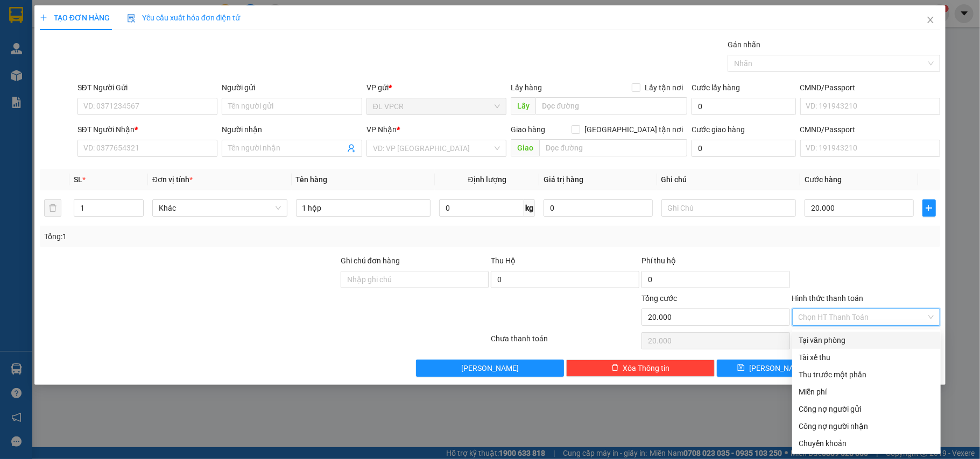 This screenshot has width=980, height=459. What do you see at coordinates (291, 130) in the screenshot?
I see `div: Người nhận` at bounding box center [291, 130].